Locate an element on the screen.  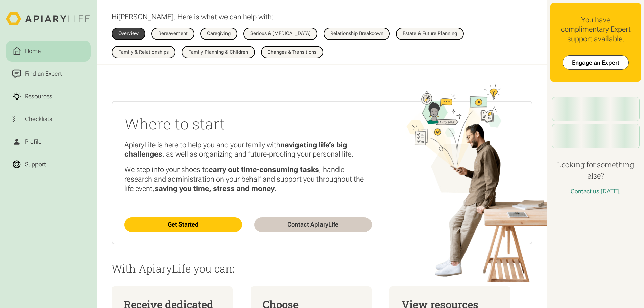
strong: saving you time, stress and money is located at coordinates (214, 188).